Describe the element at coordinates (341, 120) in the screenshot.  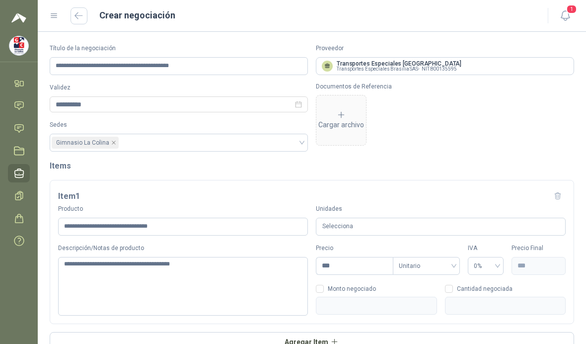
I see `div: Cargar archivo` at that location.